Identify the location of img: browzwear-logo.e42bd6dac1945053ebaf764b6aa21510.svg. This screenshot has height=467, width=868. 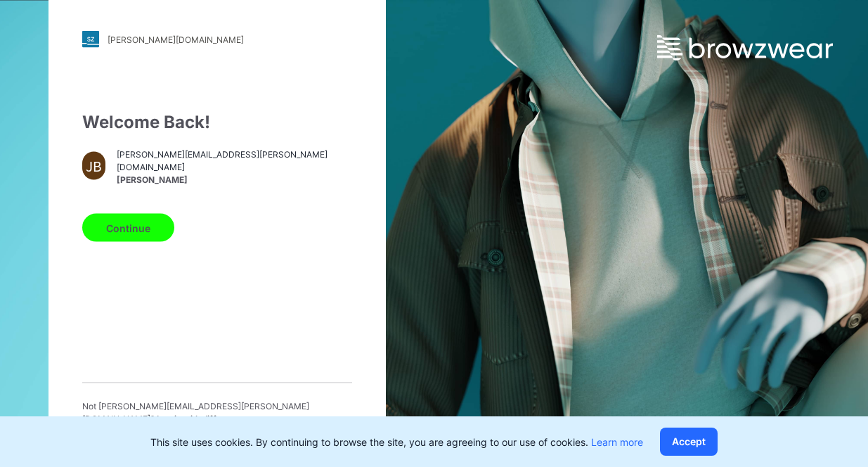
(745, 47).